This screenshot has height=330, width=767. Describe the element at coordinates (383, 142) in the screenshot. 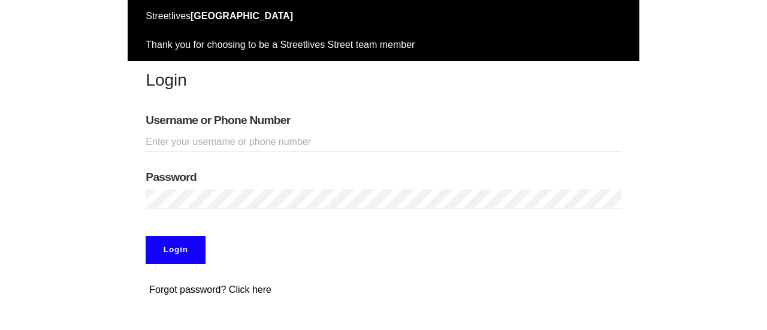

I see `input: Enter your username or phone number` at that location.